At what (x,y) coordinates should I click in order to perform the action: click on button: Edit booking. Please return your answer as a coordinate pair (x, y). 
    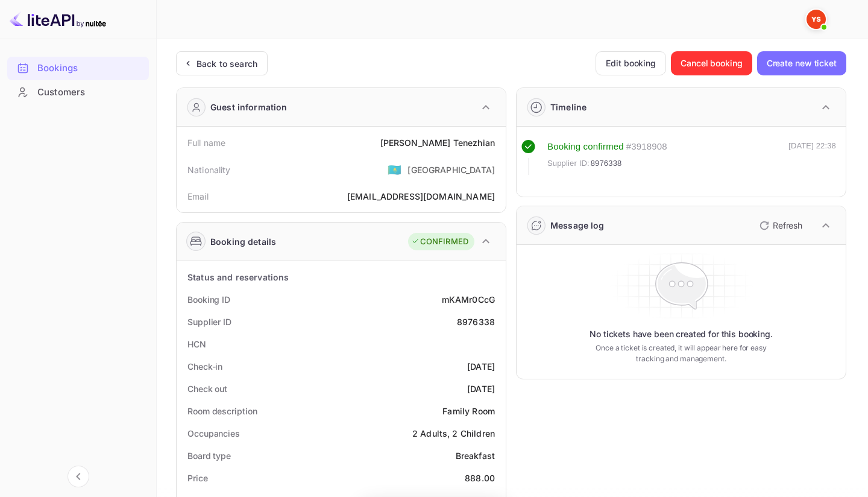
    Looking at the image, I should click on (630, 63).